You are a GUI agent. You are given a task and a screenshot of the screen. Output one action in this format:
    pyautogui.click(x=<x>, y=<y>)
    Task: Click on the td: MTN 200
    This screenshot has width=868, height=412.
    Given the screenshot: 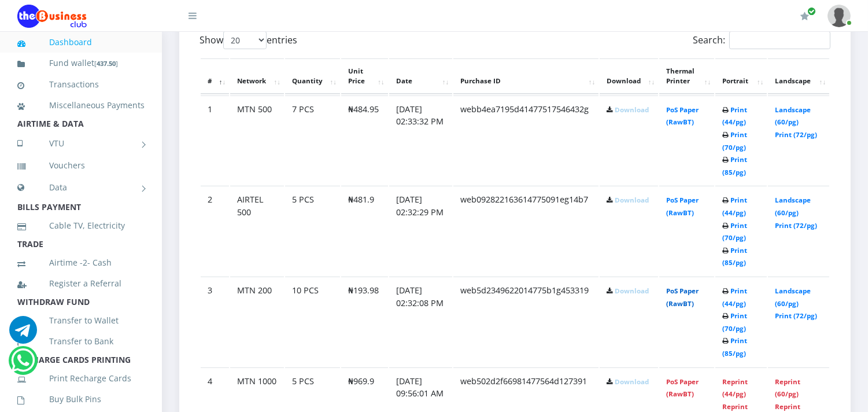 What is the action you would take?
    pyautogui.click(x=257, y=321)
    